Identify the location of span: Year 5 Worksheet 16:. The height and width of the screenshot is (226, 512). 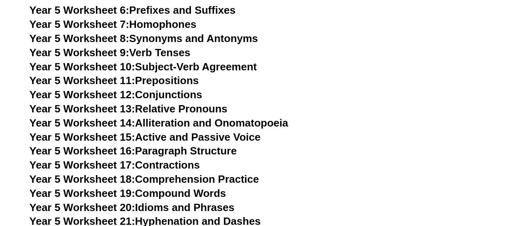
(82, 151).